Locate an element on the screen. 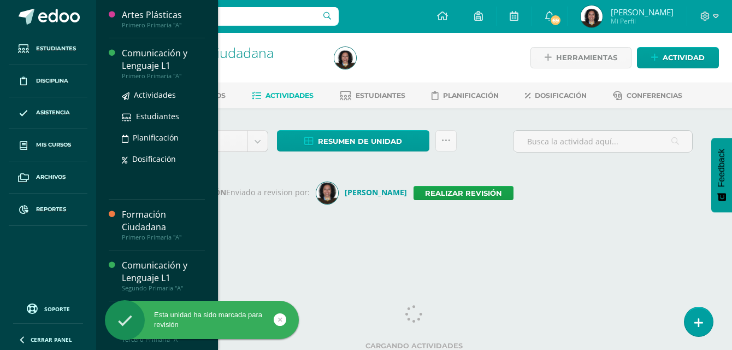 Image resolution: width=732 pixels, height=350 pixels. span: Soporte is located at coordinates (57, 309).